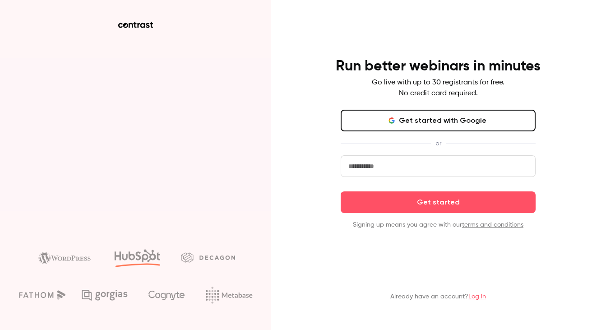  What do you see at coordinates (477, 297) in the screenshot?
I see `a: Log in` at bounding box center [477, 297].